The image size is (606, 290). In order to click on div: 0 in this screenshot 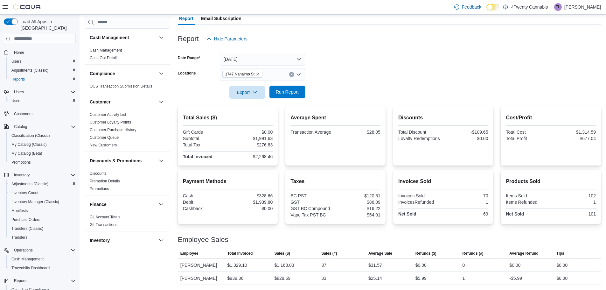, I will do `click(464, 265)`.